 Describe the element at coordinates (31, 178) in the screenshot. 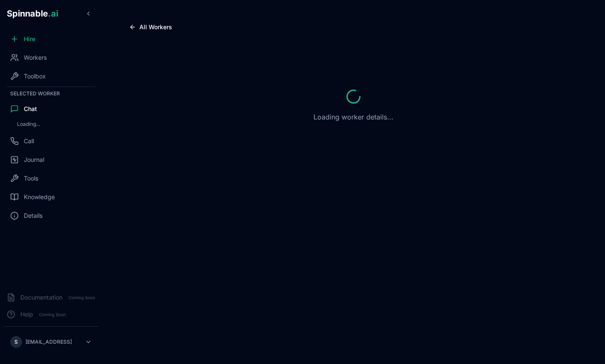

I see `span: Tools` at that location.